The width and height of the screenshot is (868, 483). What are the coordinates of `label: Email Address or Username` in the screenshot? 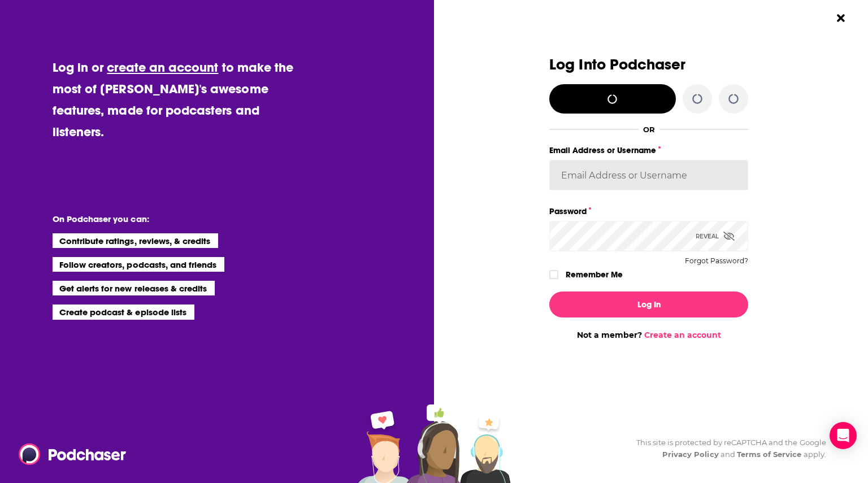 It's located at (649, 150).